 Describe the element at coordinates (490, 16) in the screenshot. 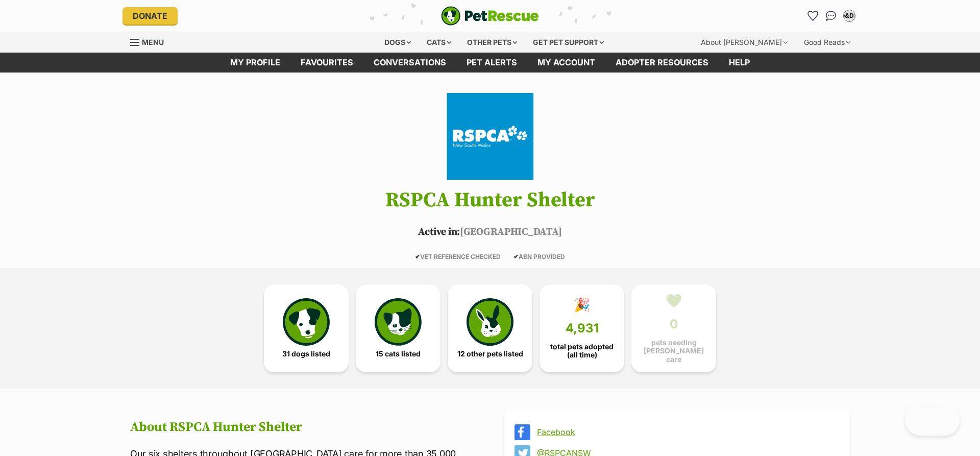

I see `a: PetRescue` at that location.